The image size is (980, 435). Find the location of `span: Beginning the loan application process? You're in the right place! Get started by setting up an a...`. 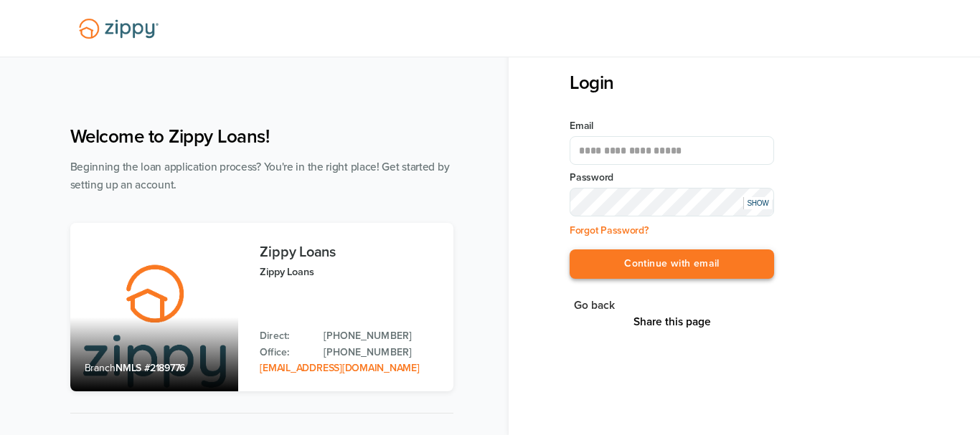

span: Beginning the loan application process? You're in the right place! Get started by setting up an a... is located at coordinates (260, 176).